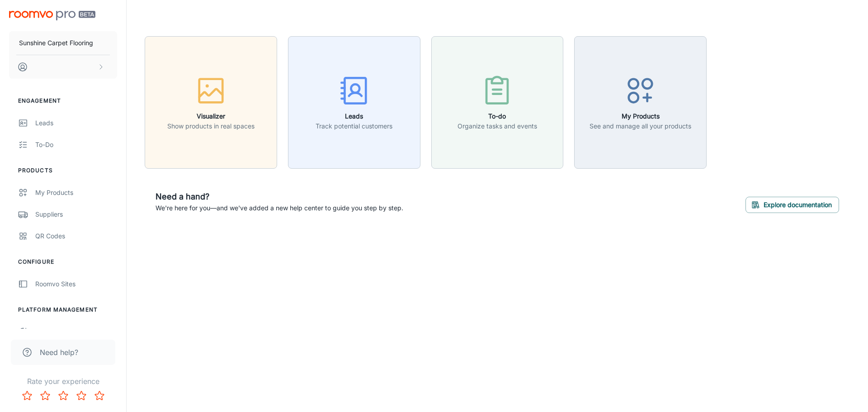 This screenshot has height=412, width=868. I want to click on p: Track potential customers, so click(354, 126).